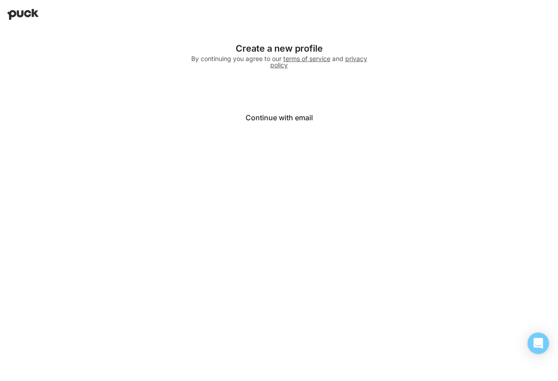 This screenshot has width=558, height=381. What do you see at coordinates (538, 343) in the screenshot?
I see `div: Open Intercom Messenger` at bounding box center [538, 343].